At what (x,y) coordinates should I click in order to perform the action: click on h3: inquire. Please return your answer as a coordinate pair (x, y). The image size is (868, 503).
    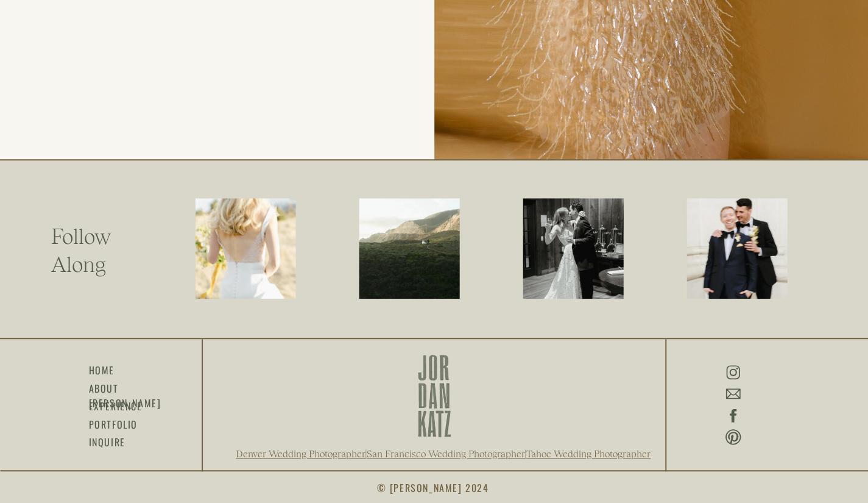
    Looking at the image, I should click on (107, 441).